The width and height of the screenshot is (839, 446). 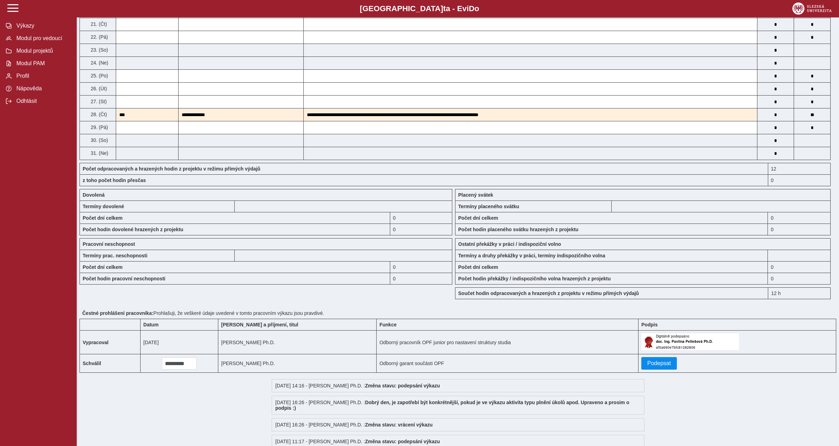 I want to click on b: Počet hodin placeného svátku hrazených z projektu, so click(x=518, y=229).